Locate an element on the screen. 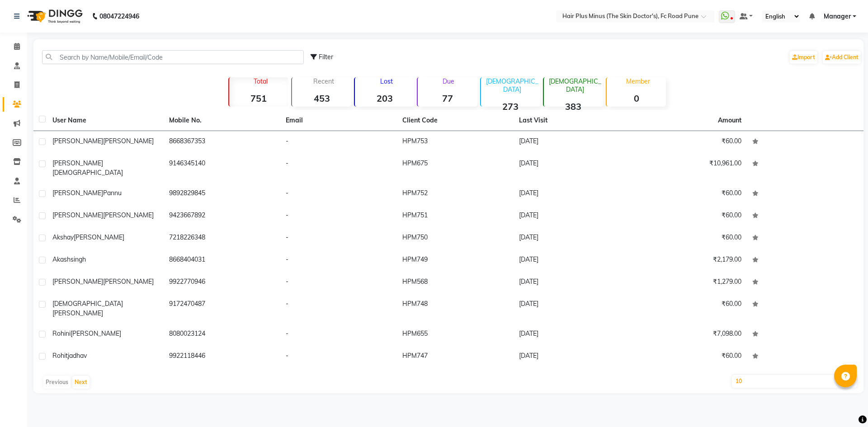 The height and width of the screenshot is (427, 868). td: 8080023124 is located at coordinates (222, 335).